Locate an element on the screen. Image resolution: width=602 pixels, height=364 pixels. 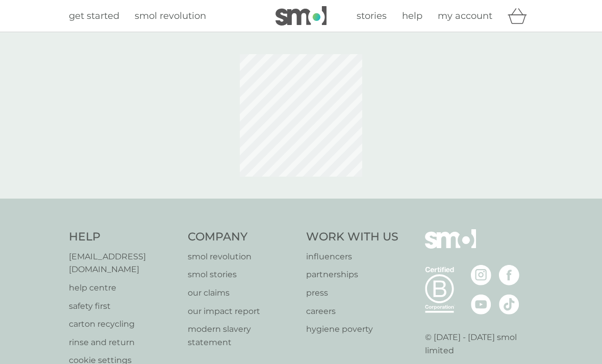
a: our claims is located at coordinates (242, 293).